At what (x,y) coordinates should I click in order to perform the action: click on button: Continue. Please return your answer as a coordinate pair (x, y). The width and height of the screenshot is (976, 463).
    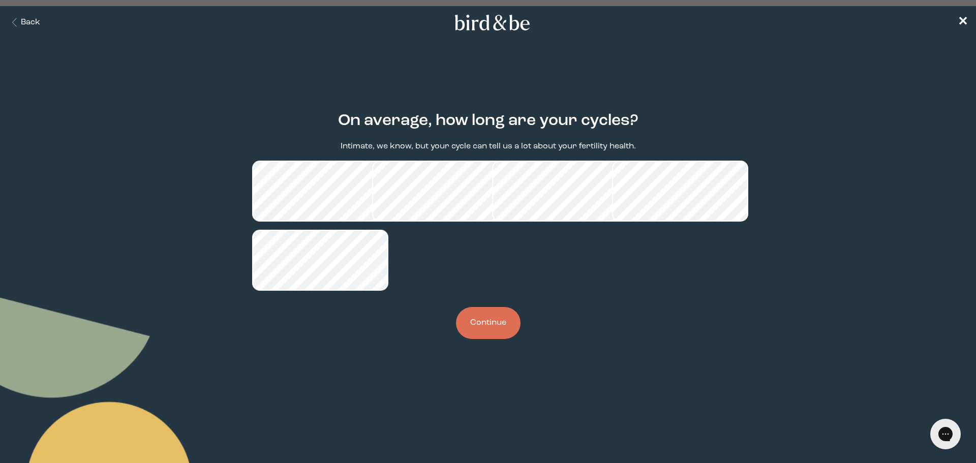
    Looking at the image, I should click on (488, 323).